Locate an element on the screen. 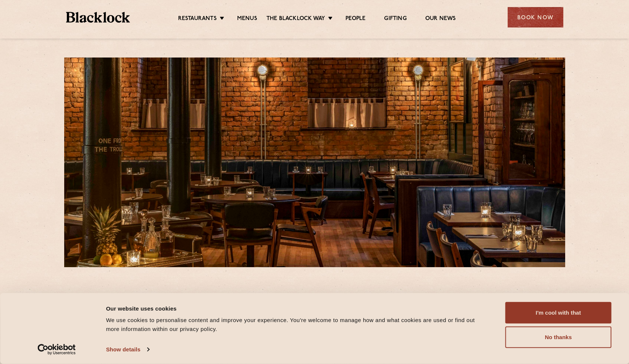 The height and width of the screenshot is (364, 629). div: We use cookies to personalise content and improve your experience. You're welcome to manage how a... is located at coordinates (297, 325).